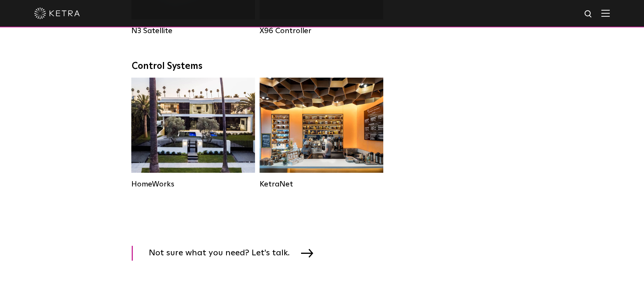  What do you see at coordinates (225, 253) in the screenshot?
I see `span: Not sure what you need? Let's talk.` at bounding box center [225, 253].